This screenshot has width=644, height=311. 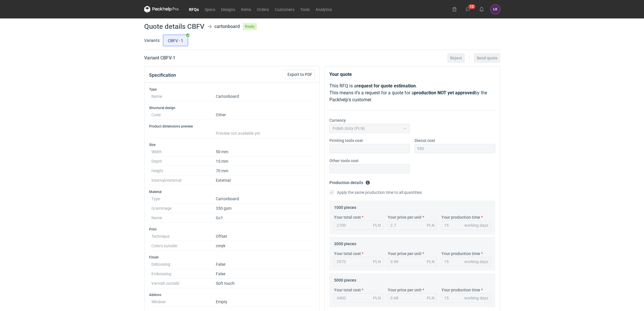 I want to click on dt: Varnish outside, so click(x=183, y=284).